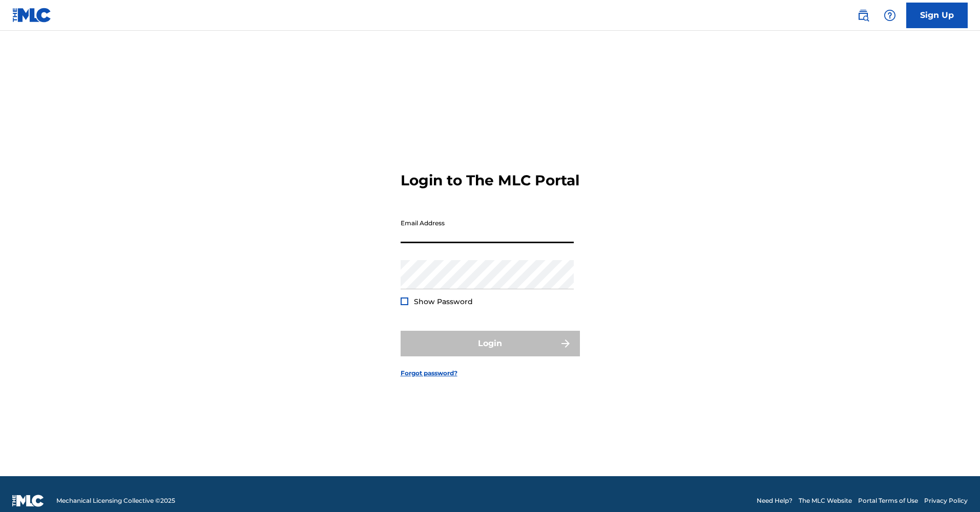 Image resolution: width=980 pixels, height=512 pixels. I want to click on a: Sign Up, so click(937, 15).